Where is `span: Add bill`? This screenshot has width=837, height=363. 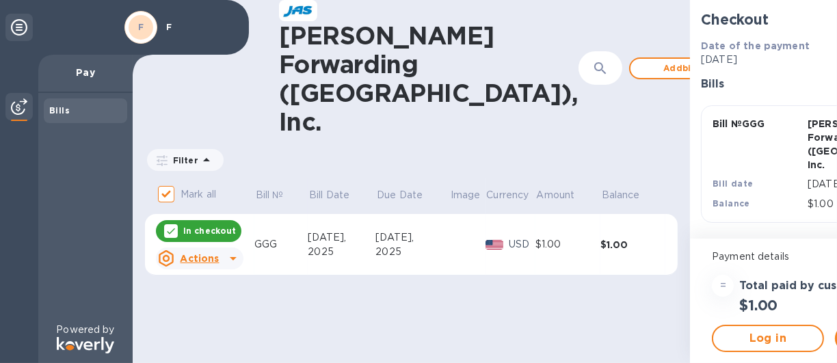 span: Add bill is located at coordinates (680, 68).